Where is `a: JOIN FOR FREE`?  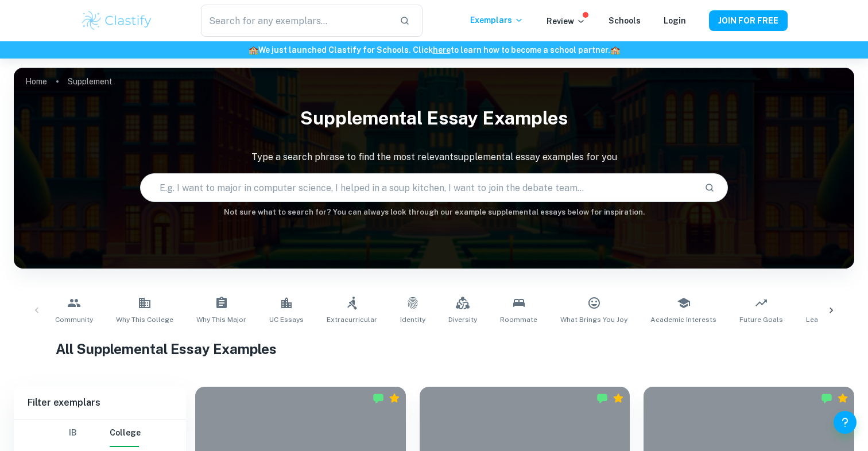 a: JOIN FOR FREE is located at coordinates (748, 21).